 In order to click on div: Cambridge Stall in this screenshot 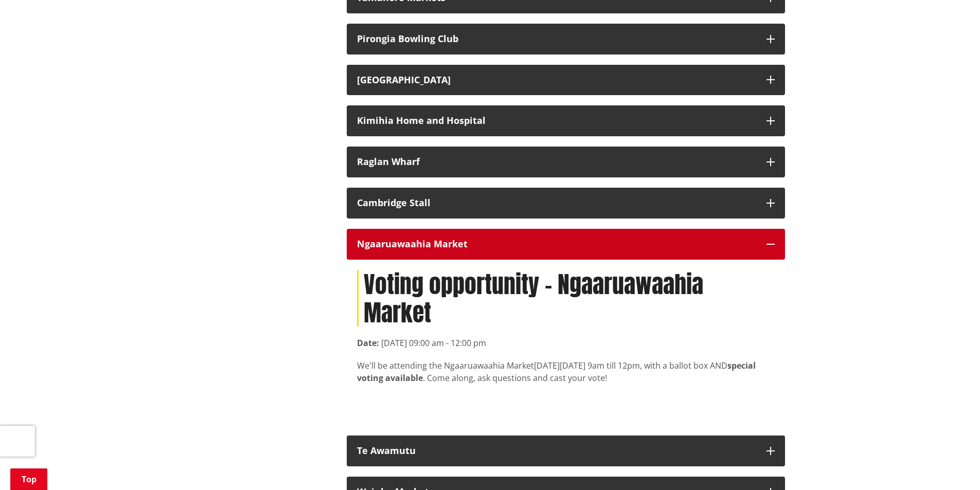, I will do `click(557, 203)`.